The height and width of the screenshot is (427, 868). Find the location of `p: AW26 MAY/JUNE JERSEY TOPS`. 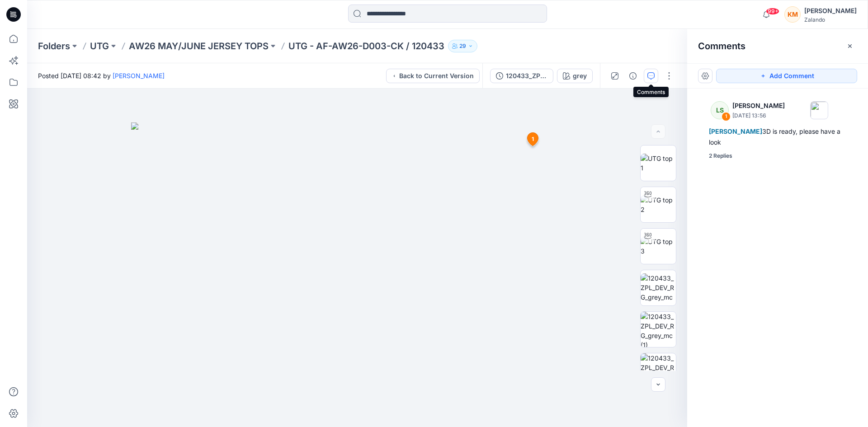

p: AW26 MAY/JUNE JERSEY TOPS is located at coordinates (198, 46).